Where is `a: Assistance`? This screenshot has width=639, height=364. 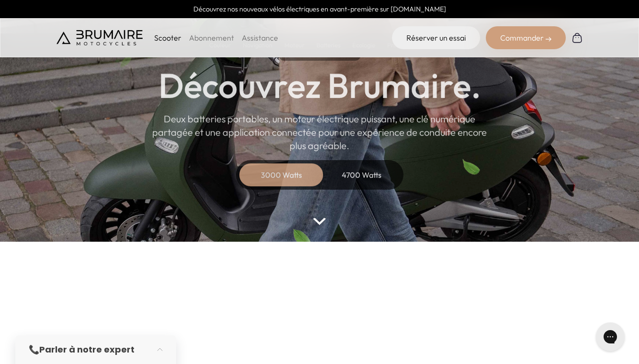 a: Assistance is located at coordinates (260, 38).